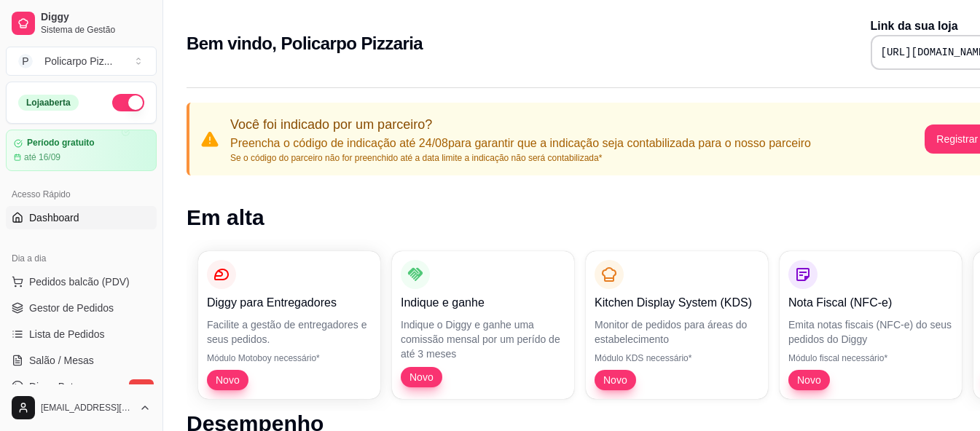 Image resolution: width=980 pixels, height=431 pixels. Describe the element at coordinates (48, 102) in the screenshot. I see `div: Loja aberta` at that location.